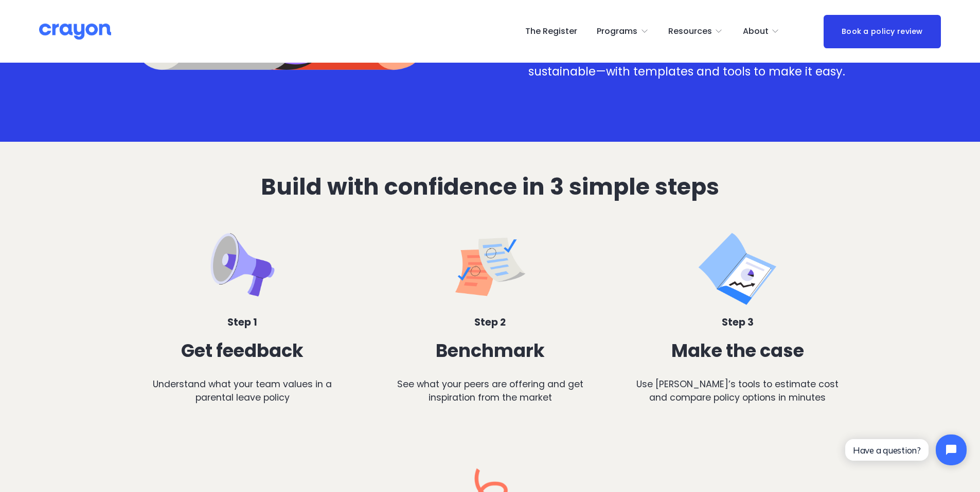 Image resolution: width=980 pixels, height=492 pixels. I want to click on span: About, so click(756, 31).